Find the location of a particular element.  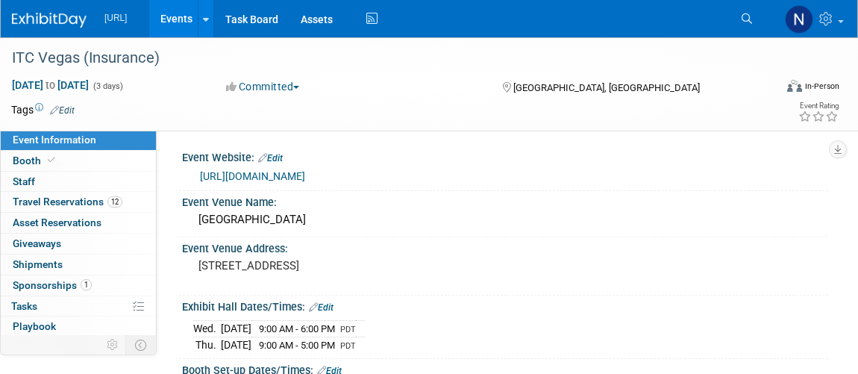

a: Staff is located at coordinates (78, 181).